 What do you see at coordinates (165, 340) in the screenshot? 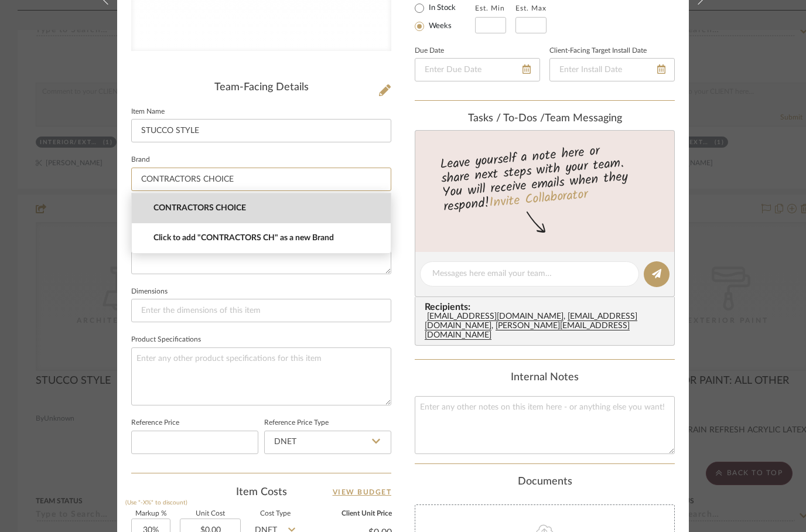
I see `label: Product Specifications` at bounding box center [165, 340].